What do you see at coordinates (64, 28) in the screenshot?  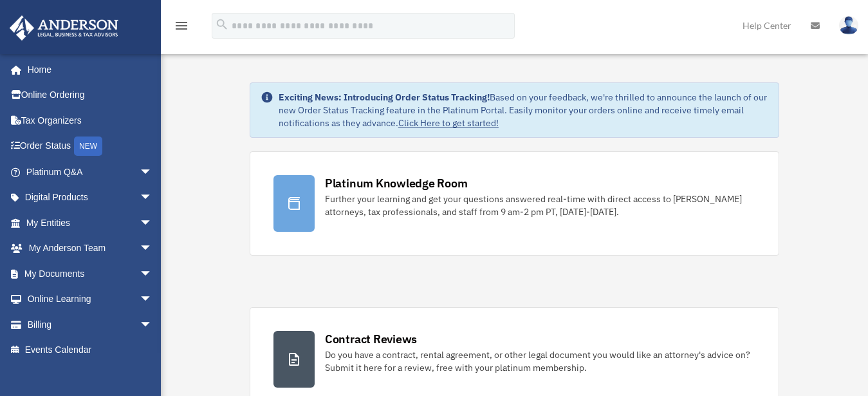 I see `img: Anderson Advisors Platinum Portal` at bounding box center [64, 28].